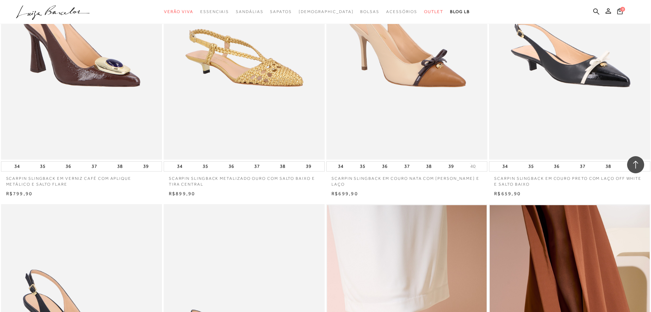 Image resolution: width=651 pixels, height=312 pixels. I want to click on a: BLOG LB, so click(460, 12).